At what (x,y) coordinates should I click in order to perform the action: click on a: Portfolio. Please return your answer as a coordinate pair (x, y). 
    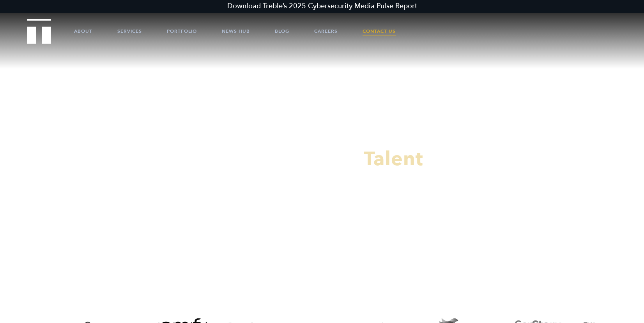
    Looking at the image, I should click on (181, 31).